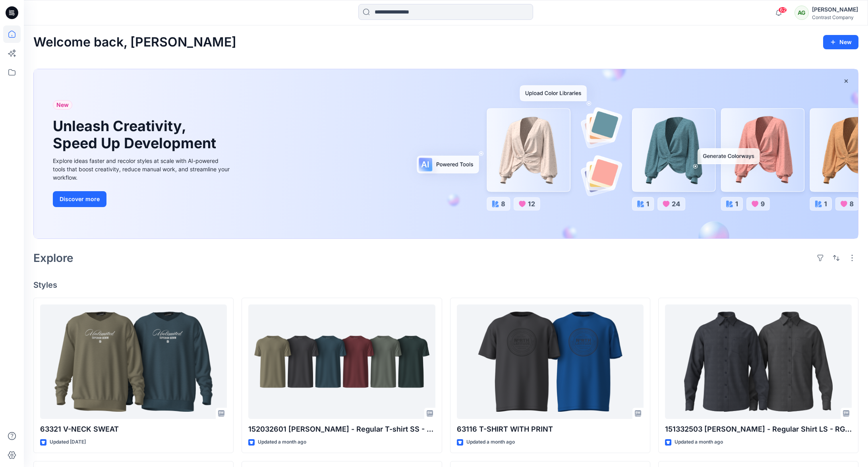 This screenshot has width=868, height=467. Describe the element at coordinates (53, 258) in the screenshot. I see `h2: Explore` at that location.